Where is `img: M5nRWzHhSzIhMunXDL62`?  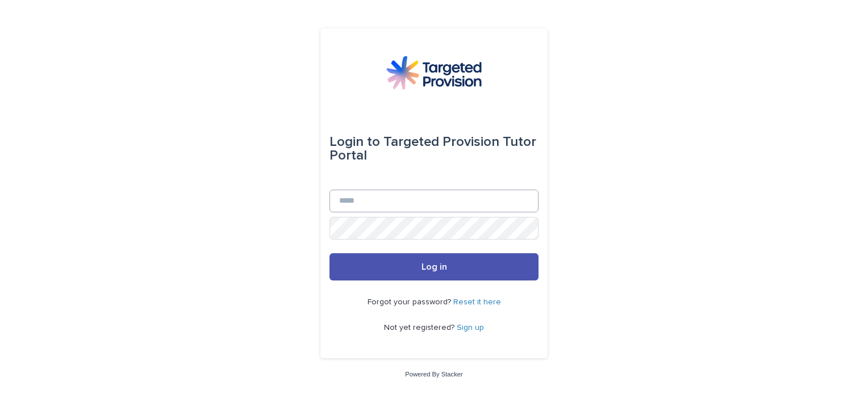 img: M5nRWzHhSzIhMunXDL62 is located at coordinates (434, 73).